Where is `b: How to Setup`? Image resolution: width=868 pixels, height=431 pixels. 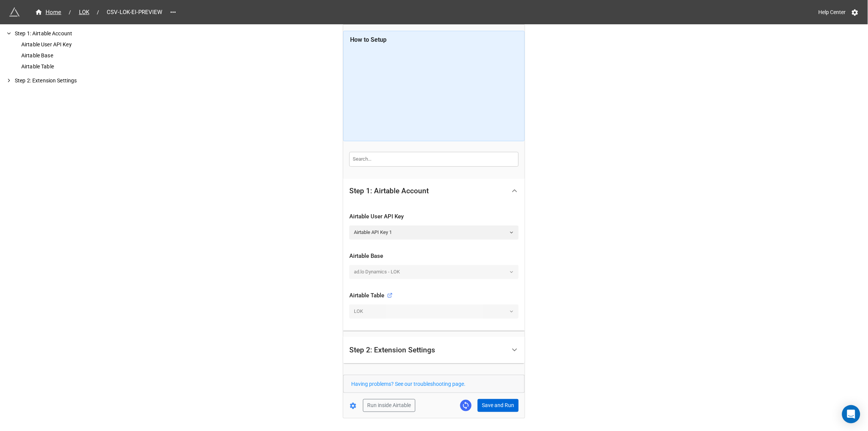 b: How to Setup is located at coordinates (369, 40).